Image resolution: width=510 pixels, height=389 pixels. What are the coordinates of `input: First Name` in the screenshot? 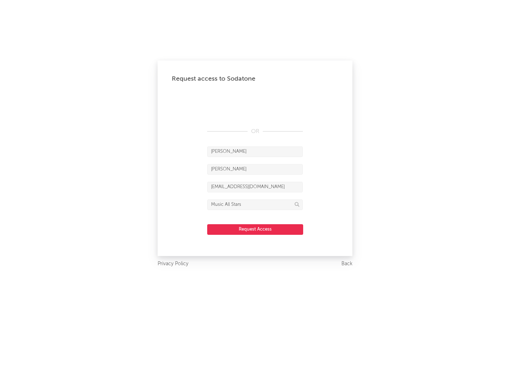 It's located at (255, 152).